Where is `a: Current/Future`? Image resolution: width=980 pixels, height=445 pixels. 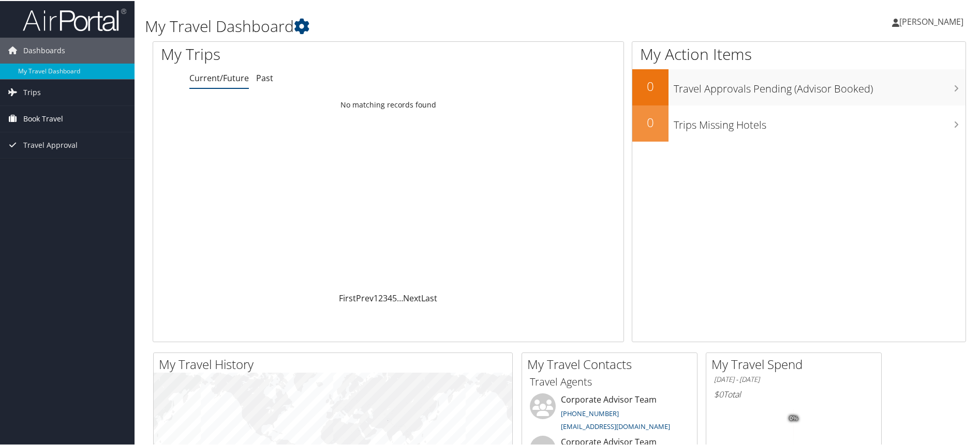 a: Current/Future is located at coordinates (219, 77).